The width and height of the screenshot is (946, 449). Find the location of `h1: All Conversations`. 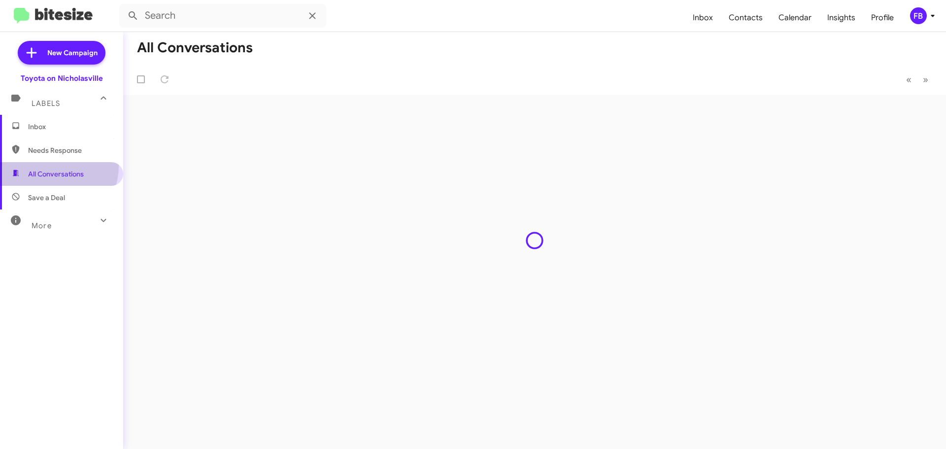

h1: All Conversations is located at coordinates (195, 48).